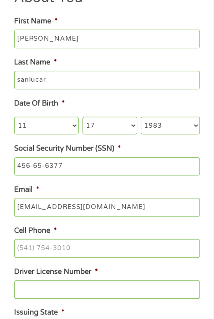 Image resolution: width=214 pixels, height=319 pixels. Describe the element at coordinates (107, 39) in the screenshot. I see `input: John` at that location.